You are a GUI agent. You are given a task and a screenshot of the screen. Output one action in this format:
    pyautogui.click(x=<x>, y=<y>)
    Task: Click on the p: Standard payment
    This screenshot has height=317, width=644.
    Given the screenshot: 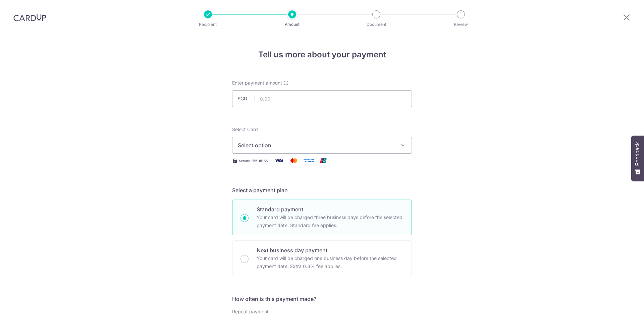 What is the action you would take?
    pyautogui.click(x=330, y=210)
    